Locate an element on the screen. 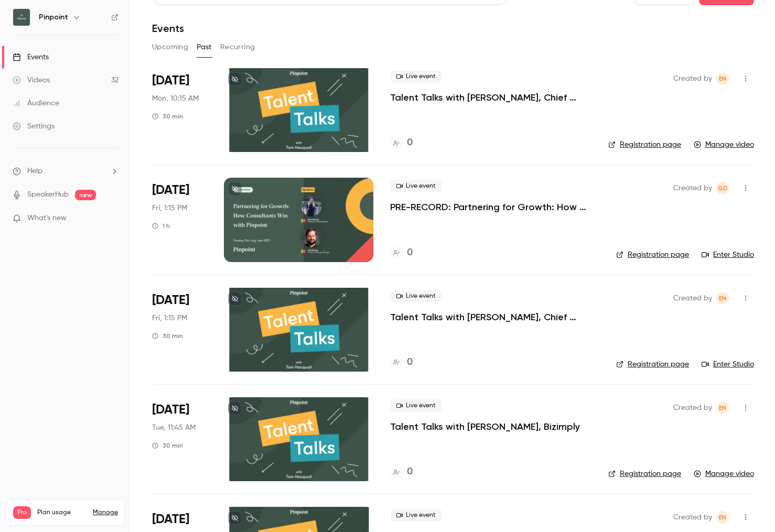 The width and height of the screenshot is (775, 532). button: Past is located at coordinates (204, 47).